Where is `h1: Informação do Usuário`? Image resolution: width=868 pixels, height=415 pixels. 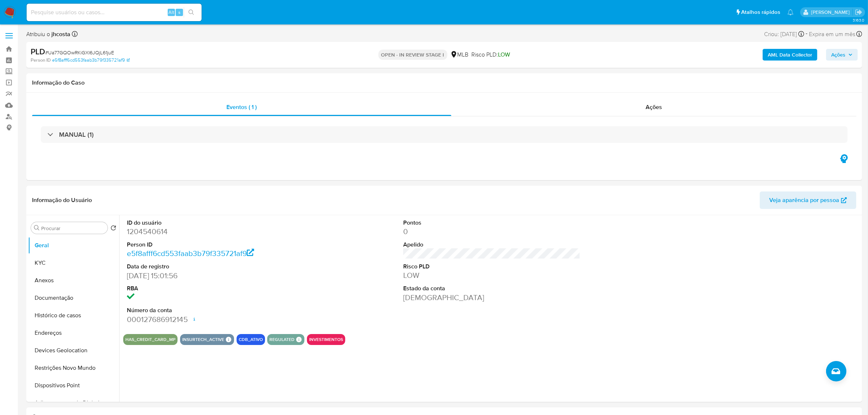
h1: Informação do Usuário is located at coordinates (62, 200).